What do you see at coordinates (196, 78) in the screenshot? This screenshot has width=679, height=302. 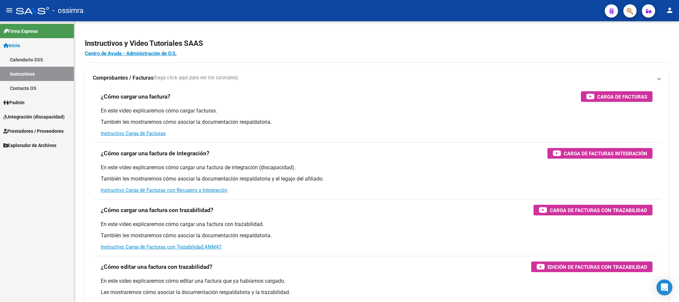 I see `span: (haga click aquí para ver los tutoriales)` at bounding box center [196, 78].